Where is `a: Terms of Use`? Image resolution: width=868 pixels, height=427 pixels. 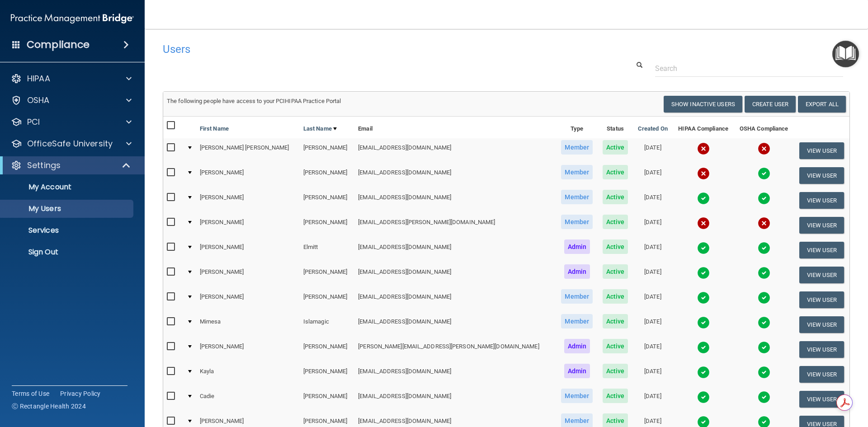
a: Terms of Use is located at coordinates (30, 394).